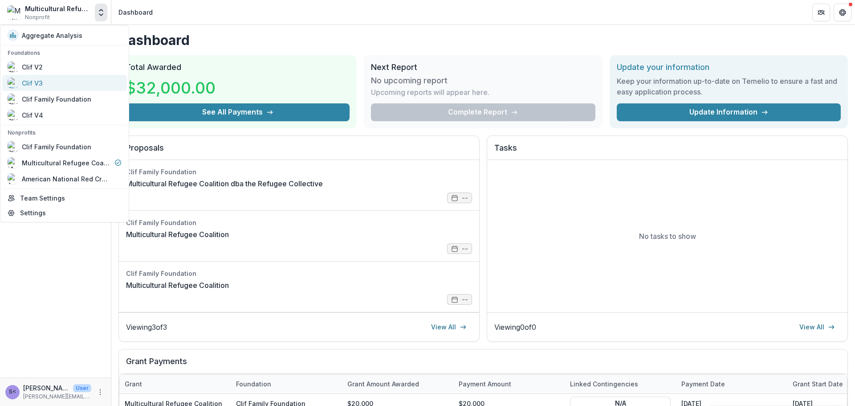  I want to click on nav: breadcrumb, so click(135, 12).